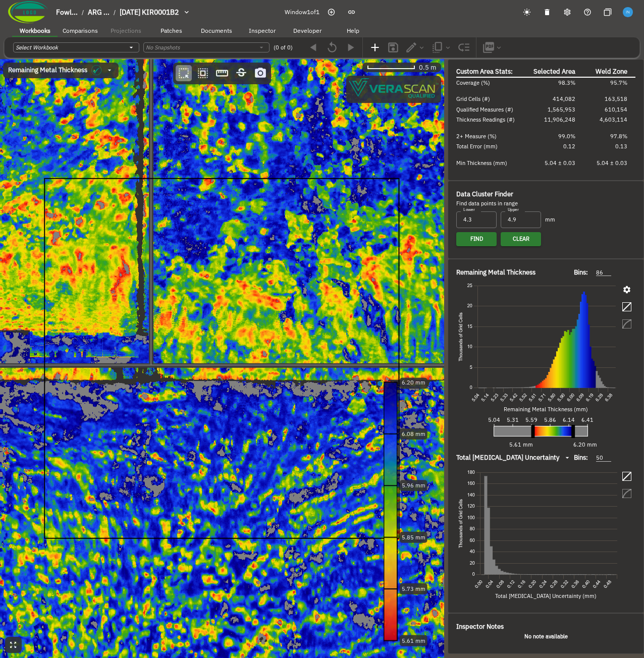 The height and width of the screenshot is (658, 644). What do you see at coordinates (476, 239) in the screenshot?
I see `span: Find` at bounding box center [476, 239].